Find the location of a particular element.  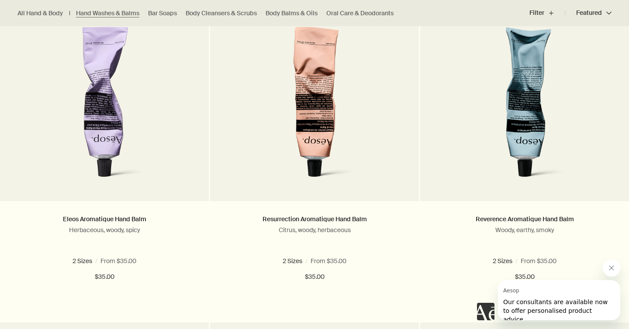

img: Resurrection Aromatique Hand Balm in aluminium tube is located at coordinates (314, 107).